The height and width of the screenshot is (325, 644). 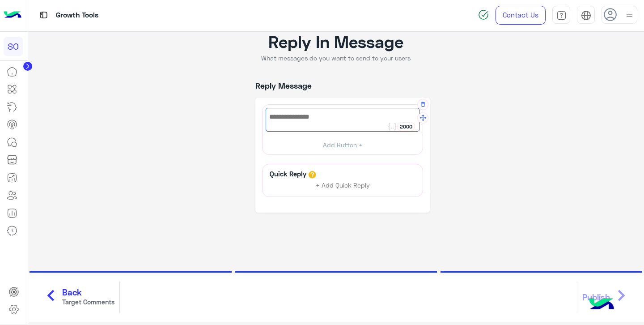 I want to click on button: Publishchevron_right, so click(x=606, y=297).